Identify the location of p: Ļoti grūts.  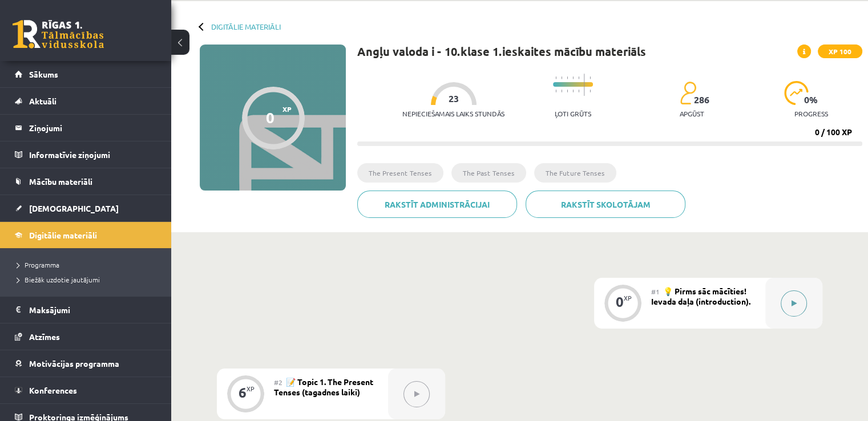
(573, 113).